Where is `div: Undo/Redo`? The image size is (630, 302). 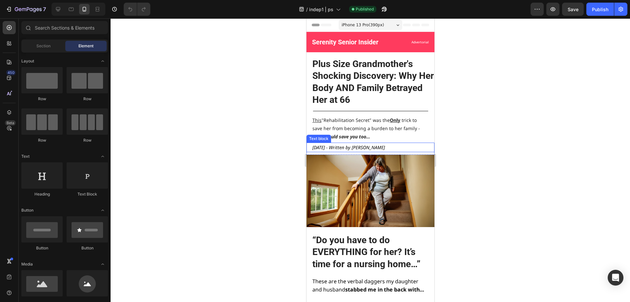 div: Undo/Redo is located at coordinates (137, 9).